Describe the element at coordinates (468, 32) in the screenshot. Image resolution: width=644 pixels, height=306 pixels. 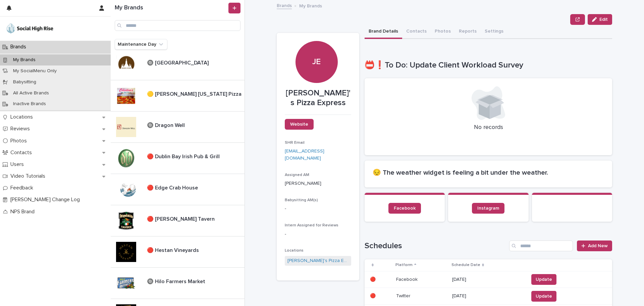
I see `button: Reports` at that location.